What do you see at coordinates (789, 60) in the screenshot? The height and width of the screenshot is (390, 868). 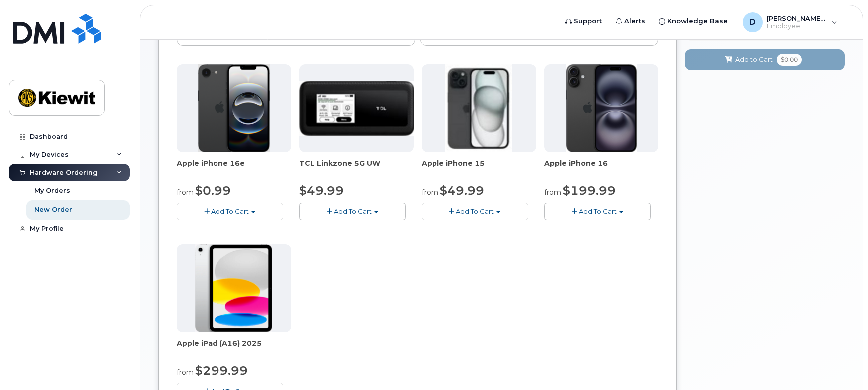 I see `span: $0.00` at bounding box center [789, 60].